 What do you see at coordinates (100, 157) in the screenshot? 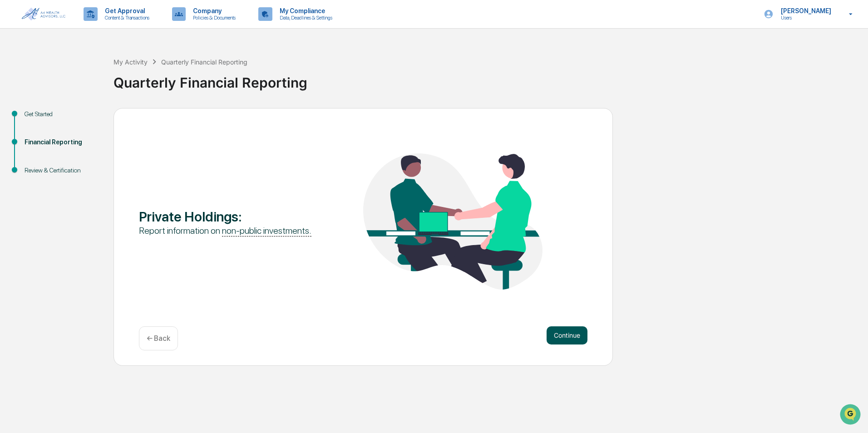
I see `span: Pylon` at bounding box center [100, 157].